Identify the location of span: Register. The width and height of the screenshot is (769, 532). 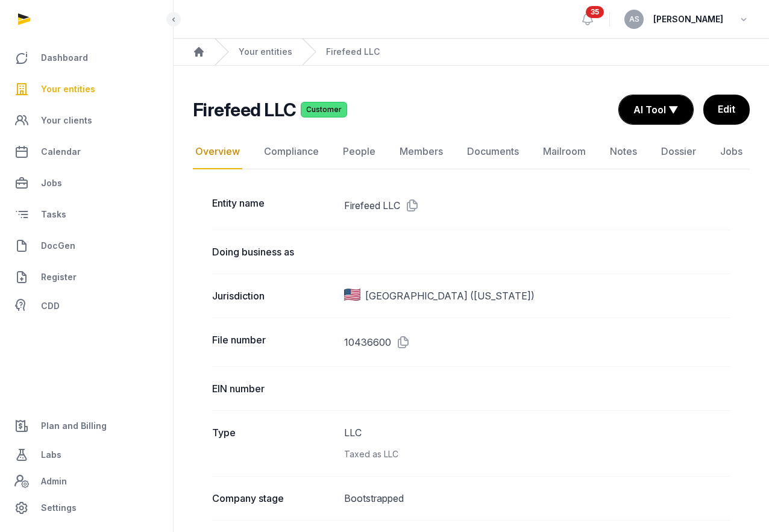
(58, 277).